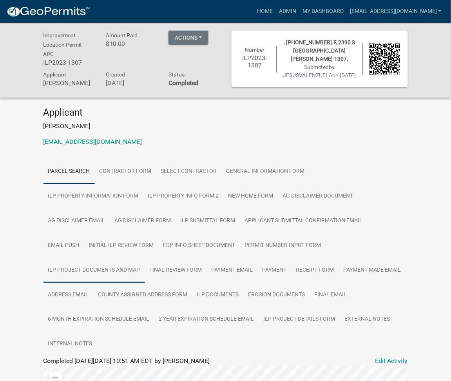  I want to click on a: Erosion Documents, so click(277, 295).